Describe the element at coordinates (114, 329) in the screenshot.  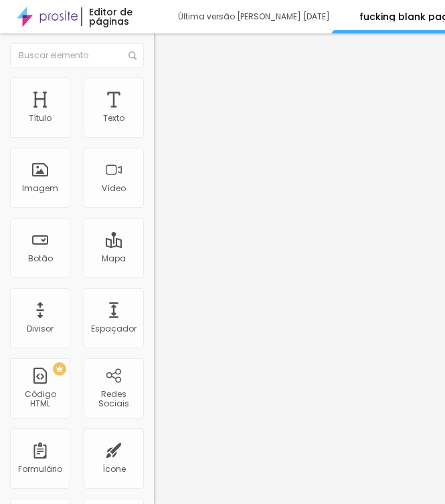
I see `div: Espaçador` at that location.